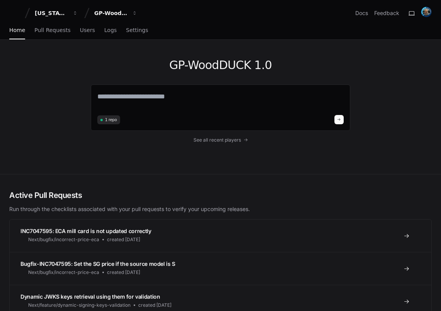 This screenshot has height=311, width=441. What do you see at coordinates (111, 120) in the screenshot?
I see `span: 1 repo` at bounding box center [111, 120].